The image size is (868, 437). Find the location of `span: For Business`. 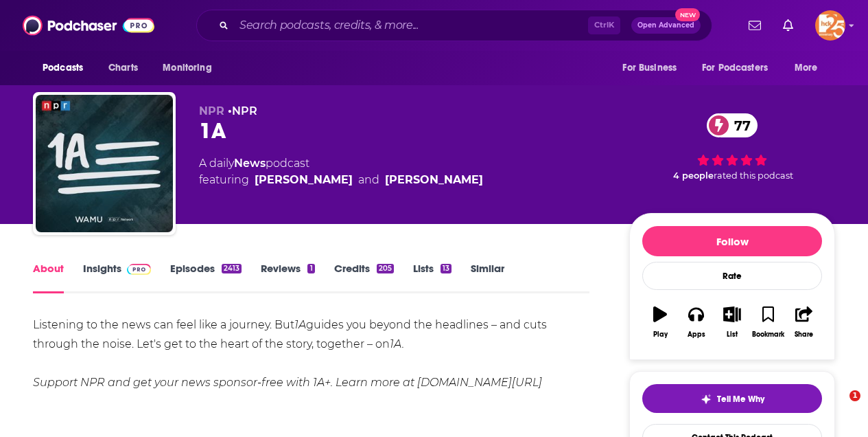

span: For Business is located at coordinates (650, 68).